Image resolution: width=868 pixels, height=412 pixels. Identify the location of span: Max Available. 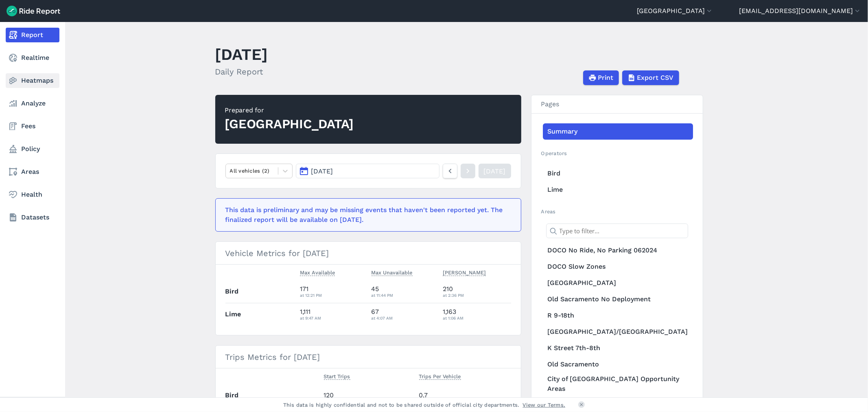
(317, 272).